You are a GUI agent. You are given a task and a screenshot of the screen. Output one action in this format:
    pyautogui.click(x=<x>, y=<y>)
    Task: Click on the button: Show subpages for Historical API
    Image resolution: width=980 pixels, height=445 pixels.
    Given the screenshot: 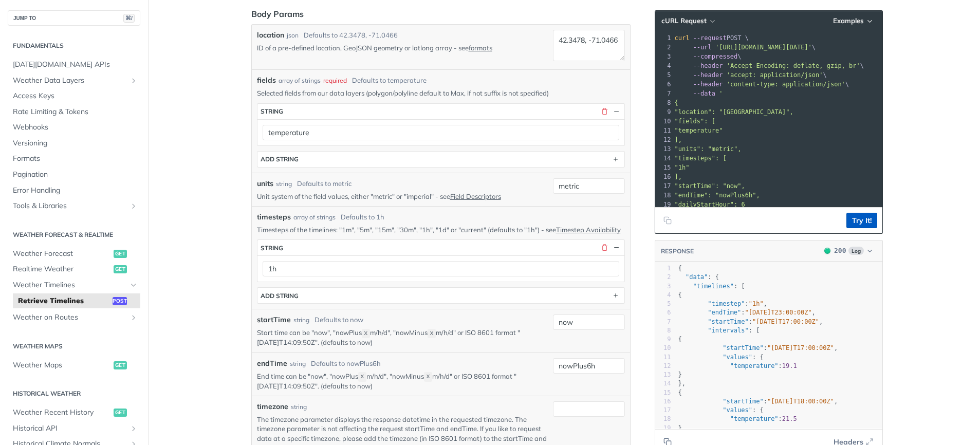 What is the action you would take?
    pyautogui.click(x=133, y=428)
    